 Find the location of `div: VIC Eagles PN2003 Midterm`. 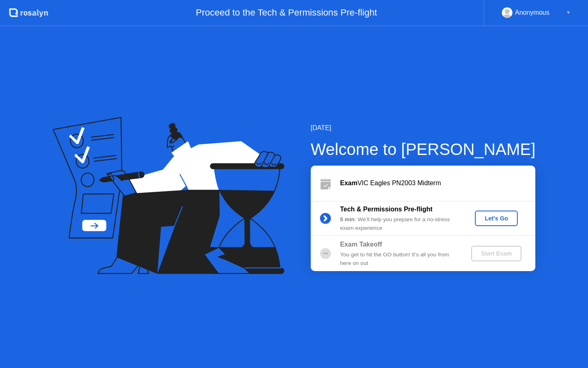

div: VIC Eagles PN2003 Midterm is located at coordinates (438, 183).